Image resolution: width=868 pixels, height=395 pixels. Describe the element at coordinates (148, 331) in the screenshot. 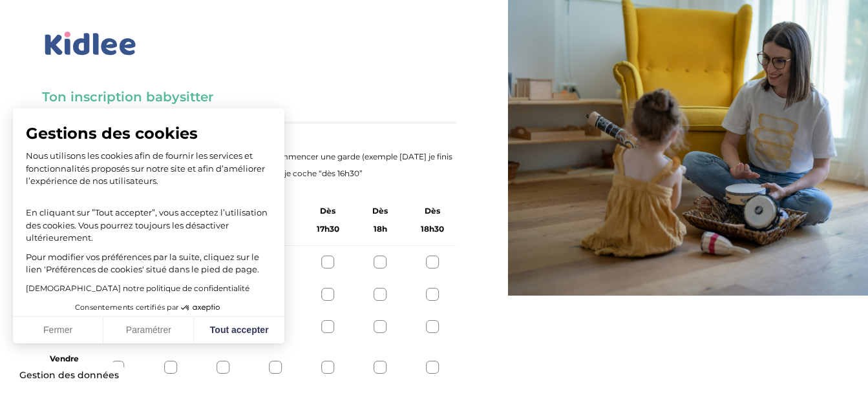

I see `button: Paramétrer` at that location.